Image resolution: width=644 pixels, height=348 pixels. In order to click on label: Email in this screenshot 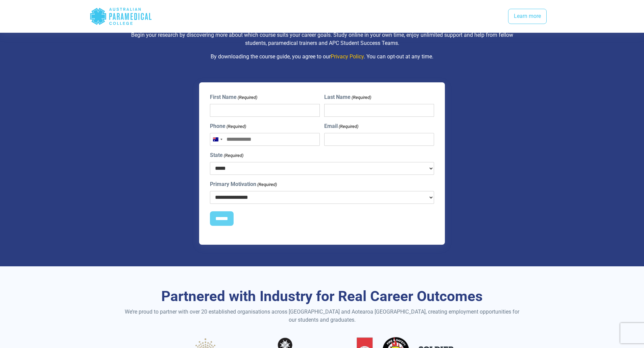, I will do `click(341, 126)`.